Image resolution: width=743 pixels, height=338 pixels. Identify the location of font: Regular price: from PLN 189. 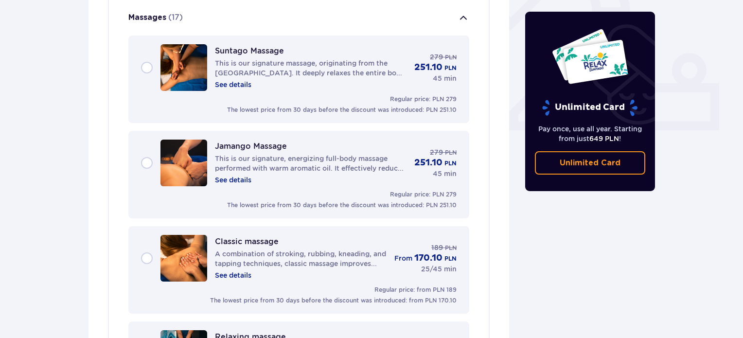
(415, 289).